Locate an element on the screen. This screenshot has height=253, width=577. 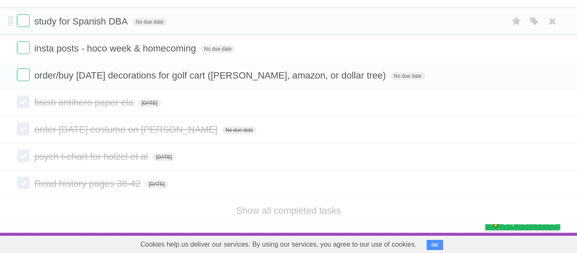
span: study for Spanish DBA is located at coordinates (82, 21).